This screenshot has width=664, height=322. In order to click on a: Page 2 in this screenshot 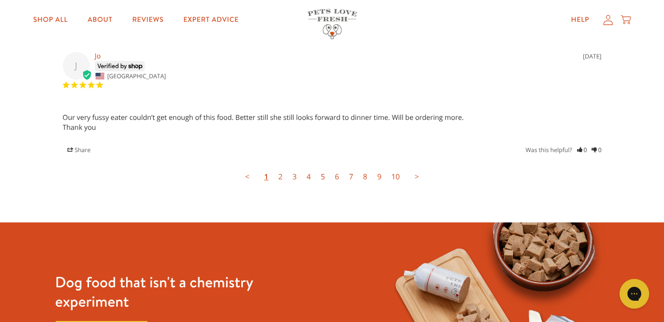, I will do `click(281, 177)`.